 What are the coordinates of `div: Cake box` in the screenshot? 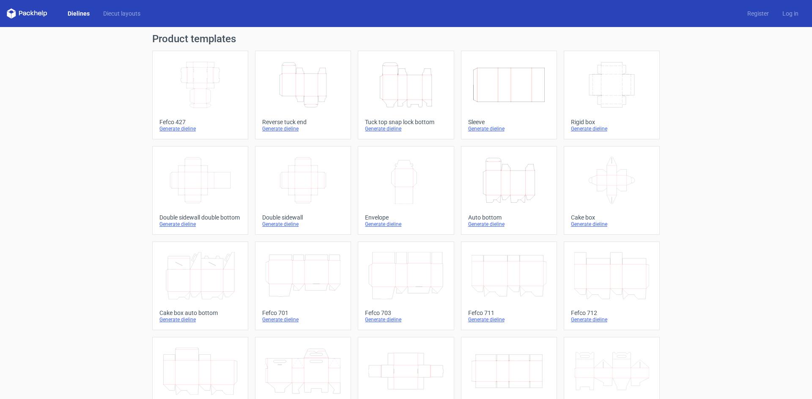 It's located at (611, 218).